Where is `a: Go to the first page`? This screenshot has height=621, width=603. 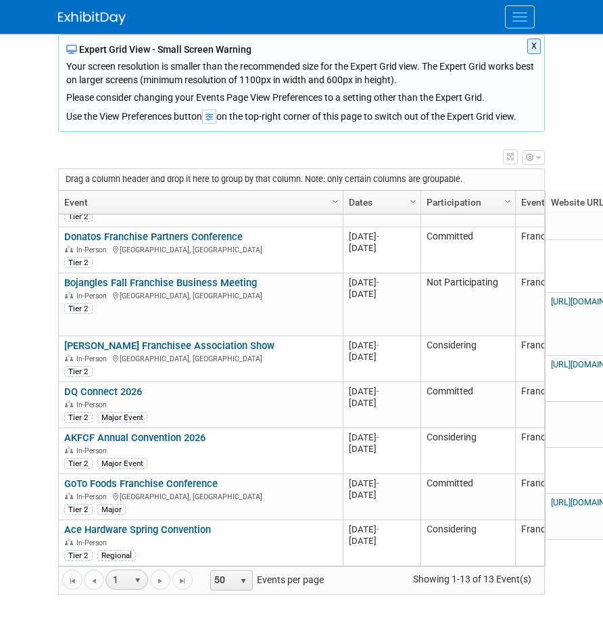 a: Go to the first page is located at coordinates (72, 579).